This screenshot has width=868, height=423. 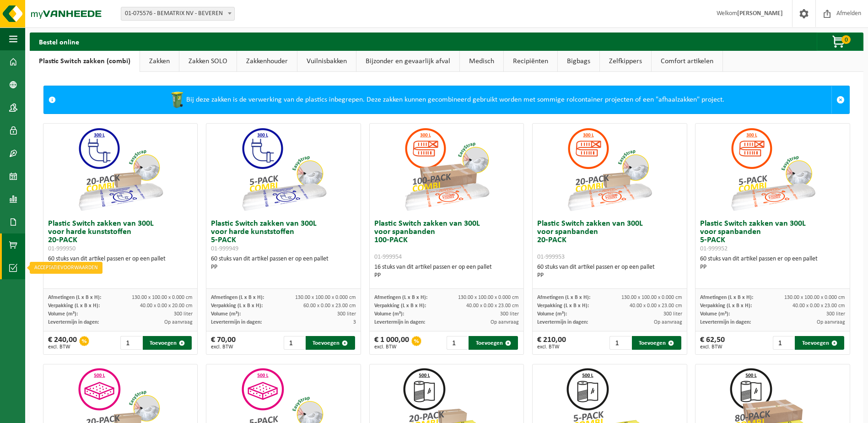 What do you see at coordinates (59, 41) in the screenshot?
I see `h2: Bestel online` at bounding box center [59, 41].